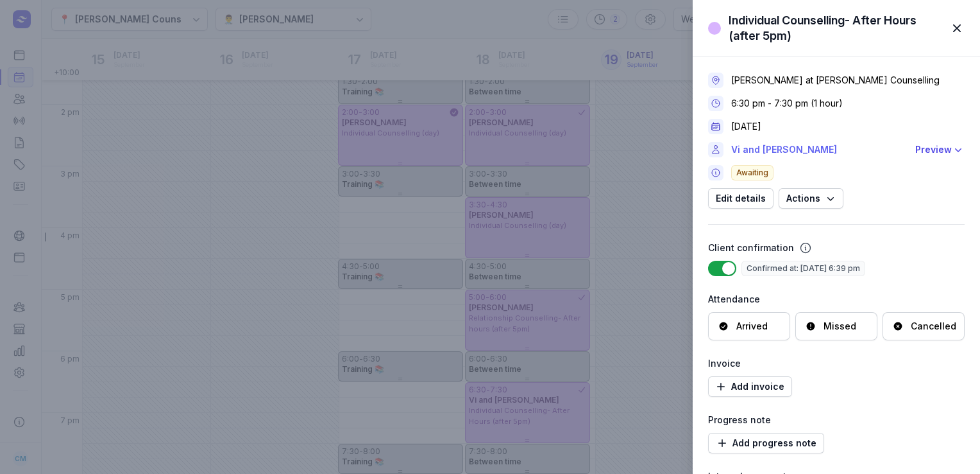  What do you see at coordinates (934, 149) in the screenshot?
I see `div: Preview` at bounding box center [934, 149].